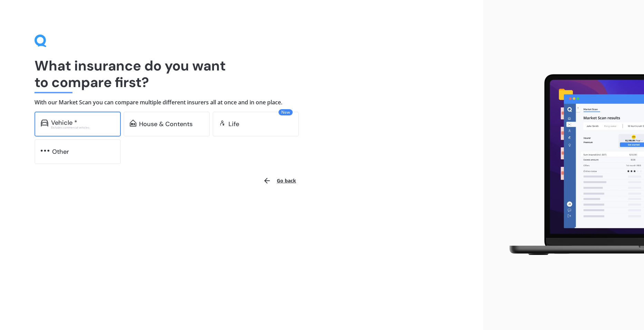  Describe the element at coordinates (166, 124) in the screenshot. I see `div: House & Contents` at that location.